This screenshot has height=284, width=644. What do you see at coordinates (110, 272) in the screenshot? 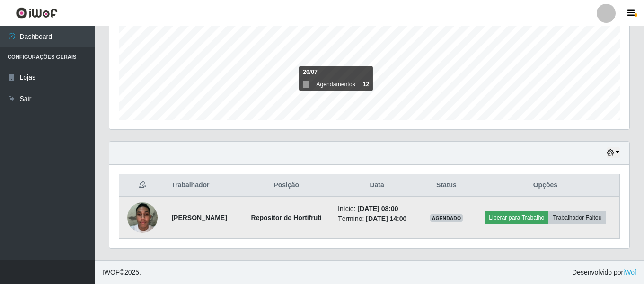
I see `span: IWOF` at bounding box center [110, 272].